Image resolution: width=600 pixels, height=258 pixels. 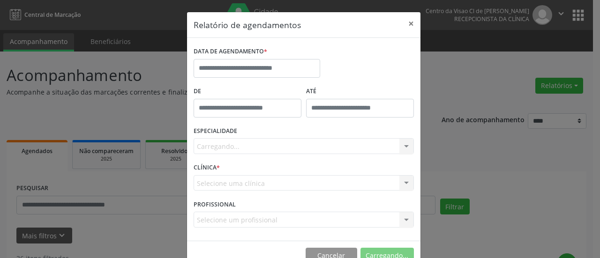 What do you see at coordinates (230, 52) in the screenshot?
I see `label: DATA DE AGENDAMENTO` at bounding box center [230, 52].